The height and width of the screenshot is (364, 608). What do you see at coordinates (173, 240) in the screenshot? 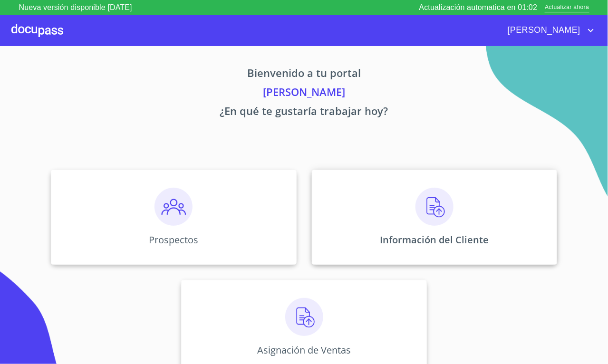
I see `p: Prospectos` at bounding box center [173, 240].